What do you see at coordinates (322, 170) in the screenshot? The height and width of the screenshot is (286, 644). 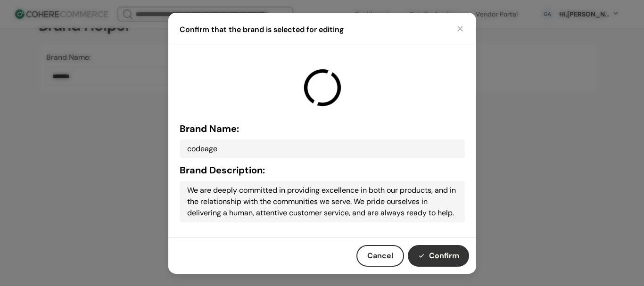 I see `h5: Brand Description:` at bounding box center [322, 170].